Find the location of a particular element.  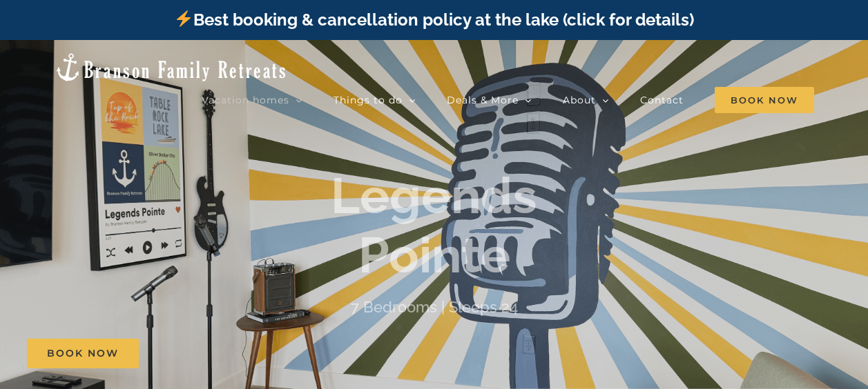

b: Legends Pointe is located at coordinates (434, 225).